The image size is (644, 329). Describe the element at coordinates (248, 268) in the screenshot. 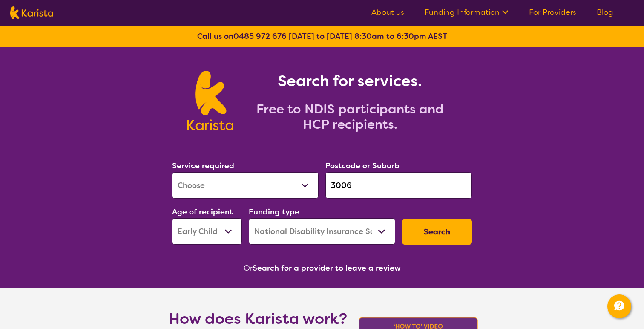

I see `span: Or` at that location.